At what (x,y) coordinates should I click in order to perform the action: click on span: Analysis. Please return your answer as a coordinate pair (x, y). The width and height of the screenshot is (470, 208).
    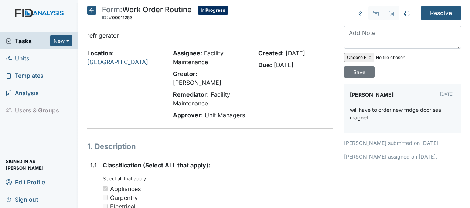
    Looking at the image, I should click on (22, 93).